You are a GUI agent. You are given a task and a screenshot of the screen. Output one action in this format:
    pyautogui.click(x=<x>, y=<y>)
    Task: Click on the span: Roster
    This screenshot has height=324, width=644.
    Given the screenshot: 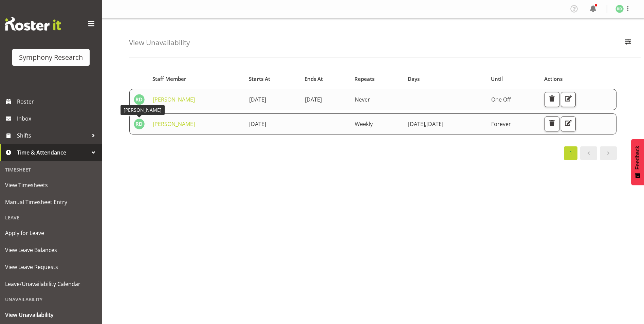 What is the action you would take?
    pyautogui.click(x=57, y=102)
    